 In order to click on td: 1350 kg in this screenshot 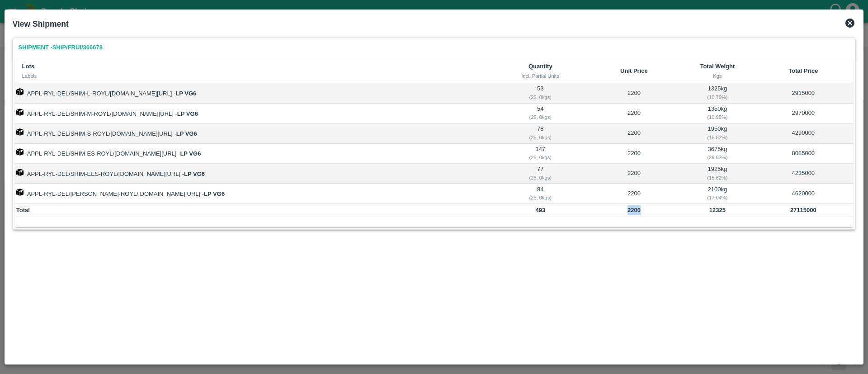, I will do `click(717, 114)`.